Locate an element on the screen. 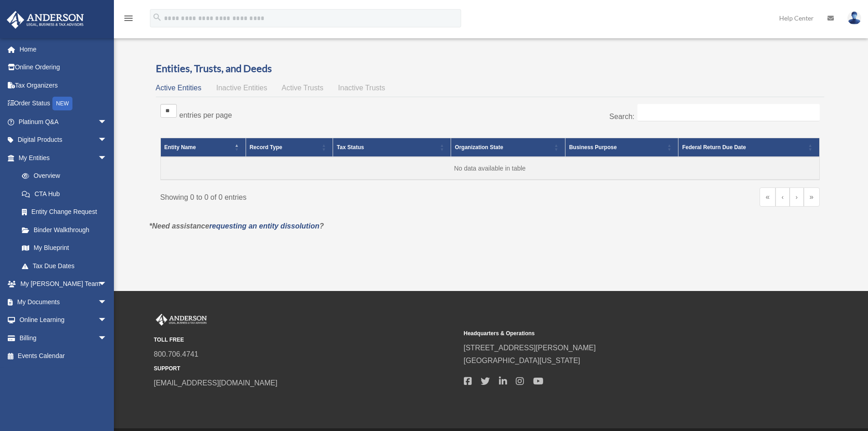  label: Search: is located at coordinates (621, 117).